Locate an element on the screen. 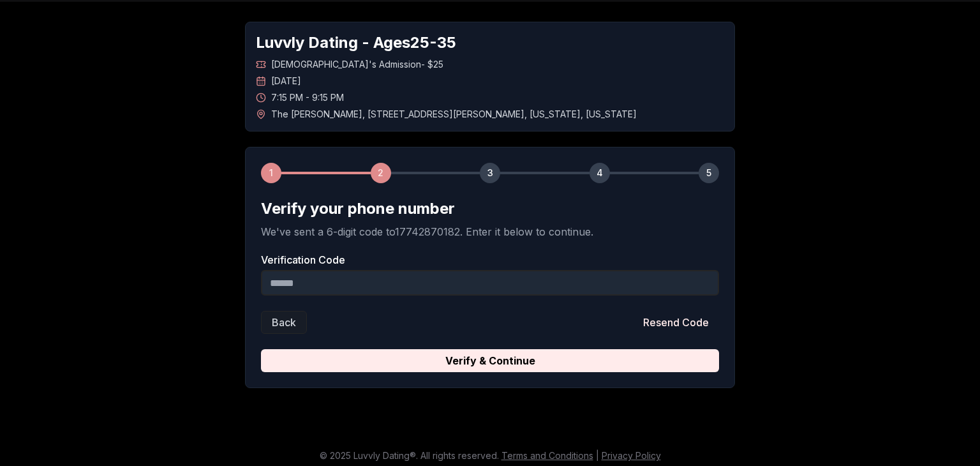  button: Back is located at coordinates (284, 323).